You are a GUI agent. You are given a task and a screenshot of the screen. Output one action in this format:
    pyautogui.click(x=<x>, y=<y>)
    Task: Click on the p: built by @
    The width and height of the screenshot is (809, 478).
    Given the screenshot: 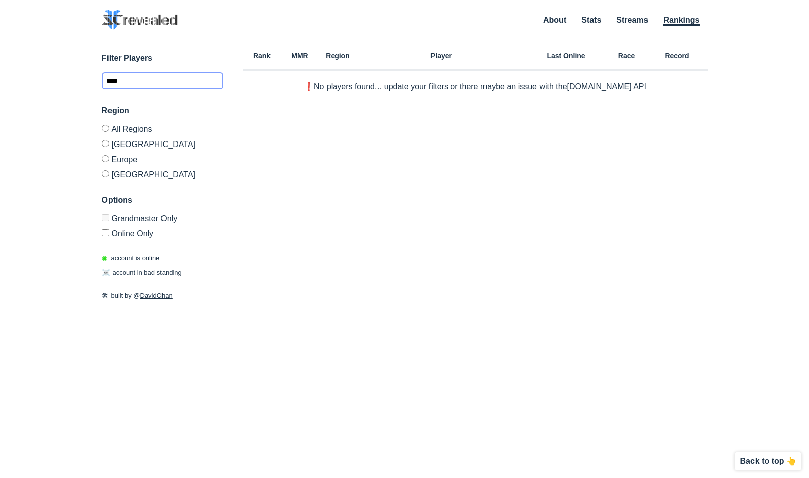 What is the action you would take?
    pyautogui.click(x=163, y=295)
    